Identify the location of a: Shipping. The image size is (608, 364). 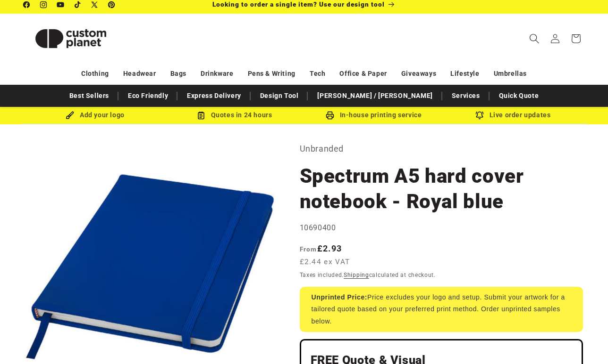
(356, 275).